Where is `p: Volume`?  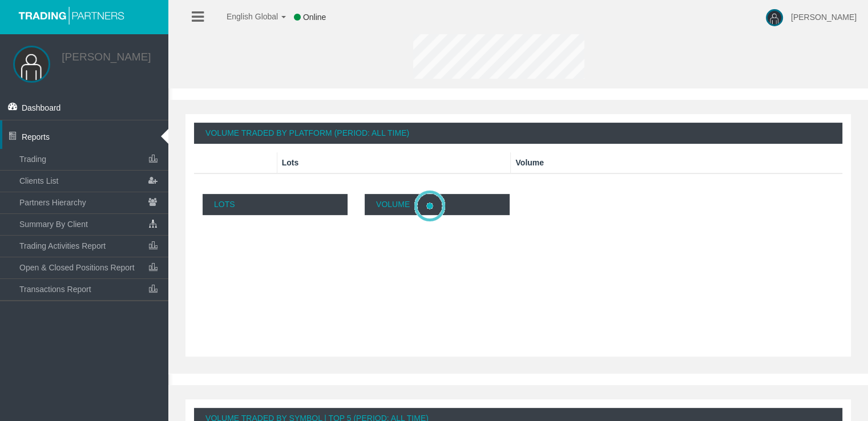 p: Volume is located at coordinates (437, 204).